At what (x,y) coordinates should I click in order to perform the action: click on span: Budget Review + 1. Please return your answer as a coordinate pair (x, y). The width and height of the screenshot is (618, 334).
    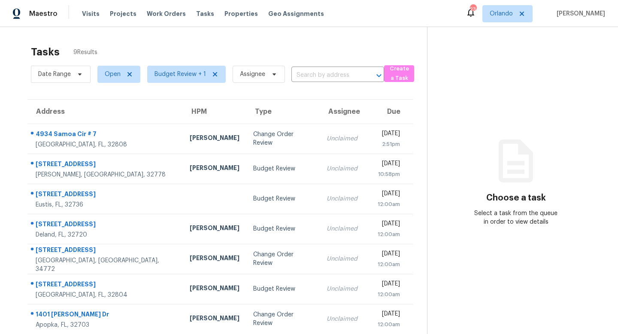
    Looking at the image, I should click on (180, 74).